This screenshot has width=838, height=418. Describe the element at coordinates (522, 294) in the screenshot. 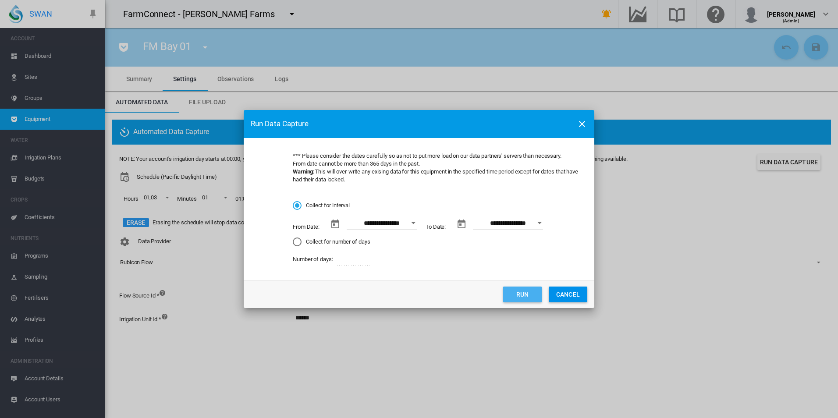

I see `button: Run` at that location.